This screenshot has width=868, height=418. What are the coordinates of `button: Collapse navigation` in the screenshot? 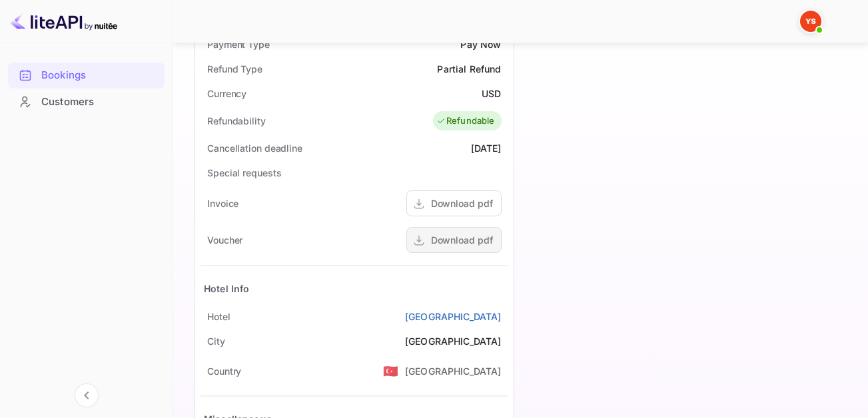 It's located at (87, 396).